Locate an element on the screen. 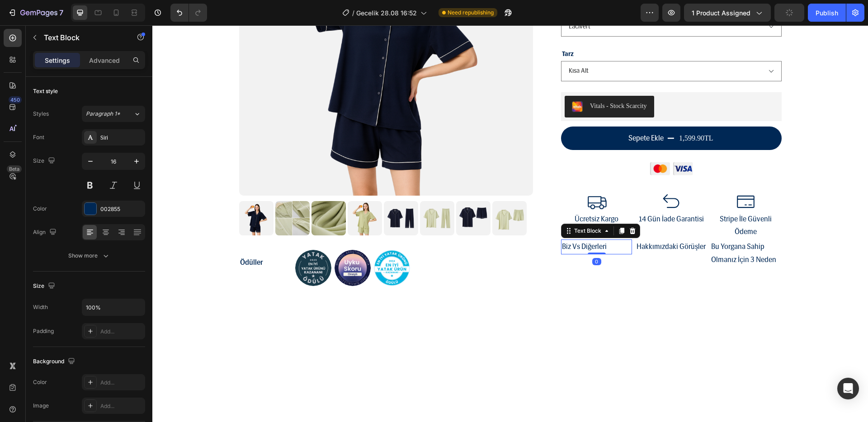  div: 002855 is located at coordinates (122, 209).